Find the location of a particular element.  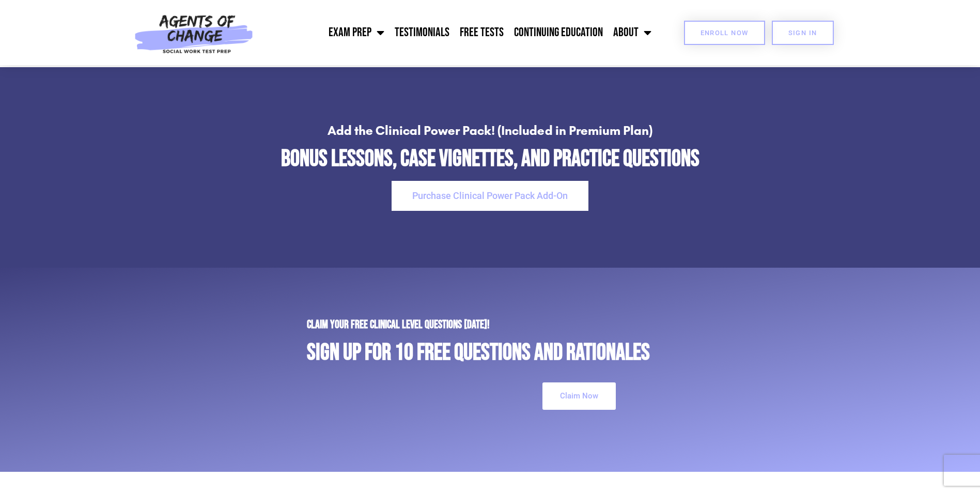

h2: Bonus Lessons, Case Vignettes, and Practice Questions is located at coordinates (490, 158).